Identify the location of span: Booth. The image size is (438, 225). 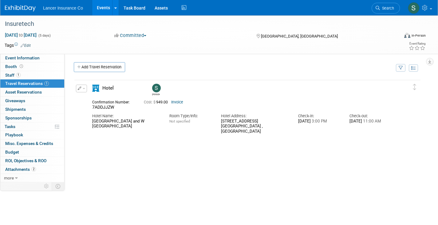
(15, 66).